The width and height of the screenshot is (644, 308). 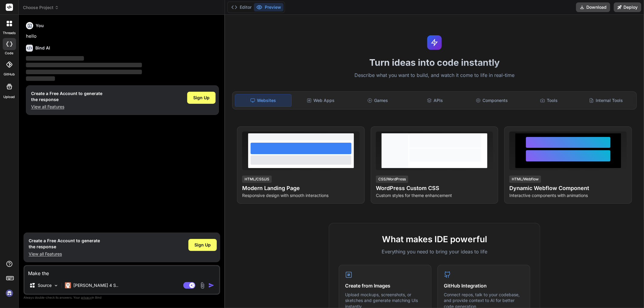 I want to click on button: Preview, so click(x=269, y=7).